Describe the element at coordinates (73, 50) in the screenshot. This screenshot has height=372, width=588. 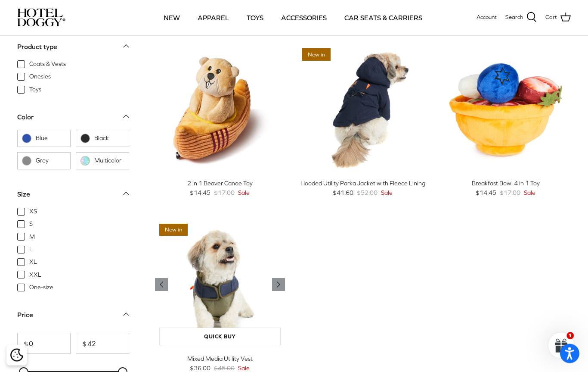
I see `a: Product type` at that location.